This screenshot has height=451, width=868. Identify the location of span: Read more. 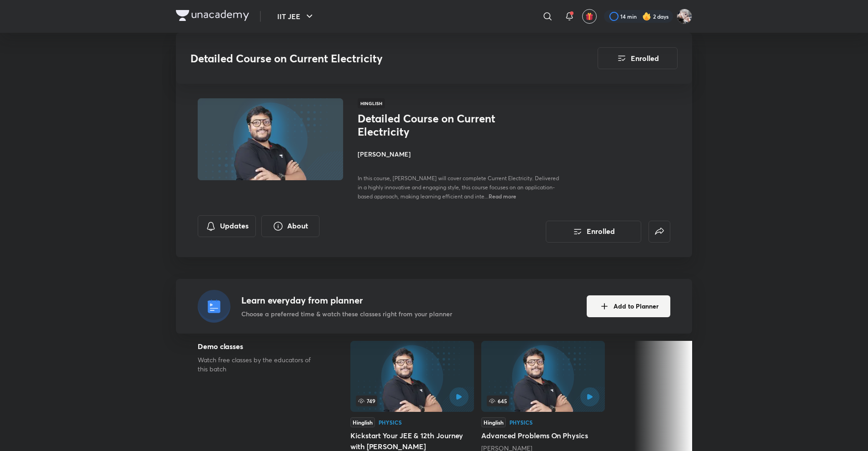
(502, 196).